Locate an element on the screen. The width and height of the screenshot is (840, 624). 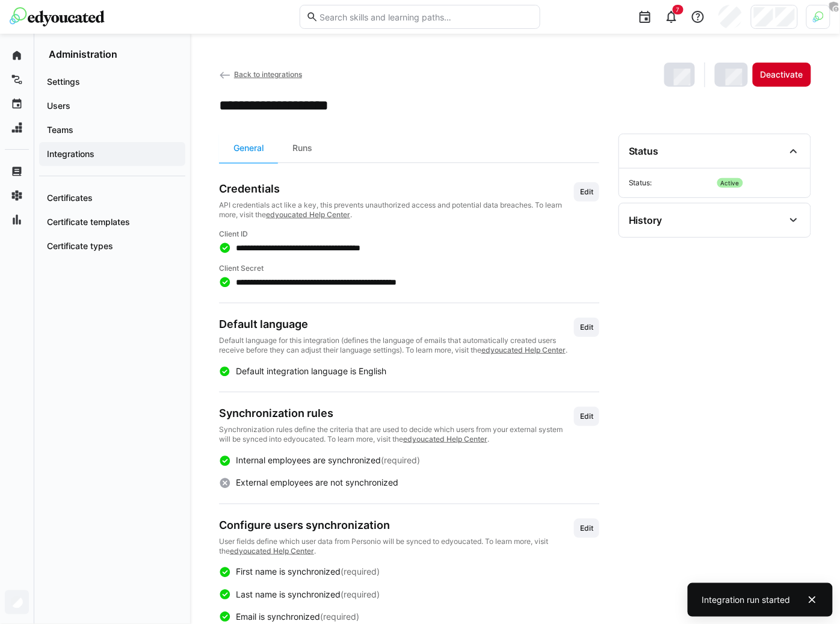
span: Email is synchronized is located at coordinates (278, 616).